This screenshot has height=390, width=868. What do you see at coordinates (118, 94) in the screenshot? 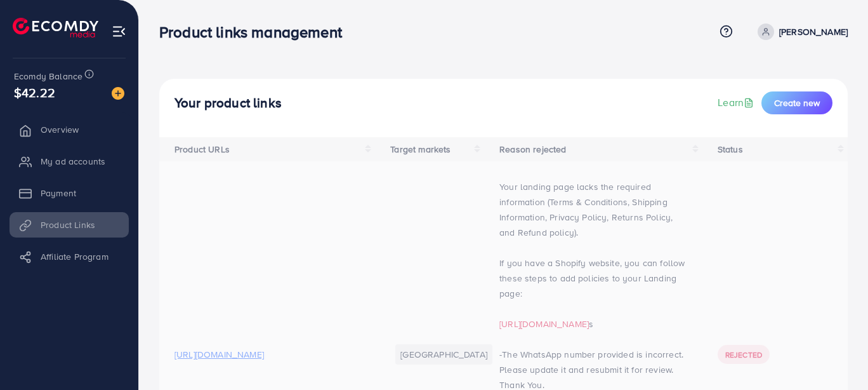
I see `img: image` at bounding box center [118, 94].